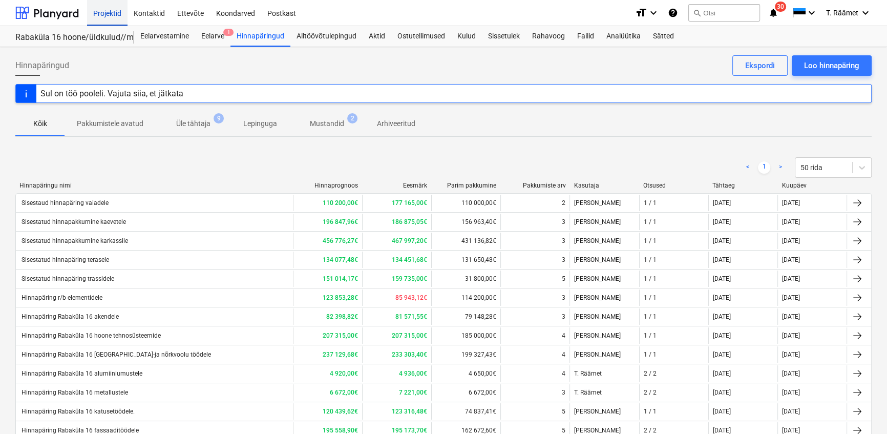  What do you see at coordinates (673, 185) in the screenshot?
I see `div: Otsused` at bounding box center [673, 185].